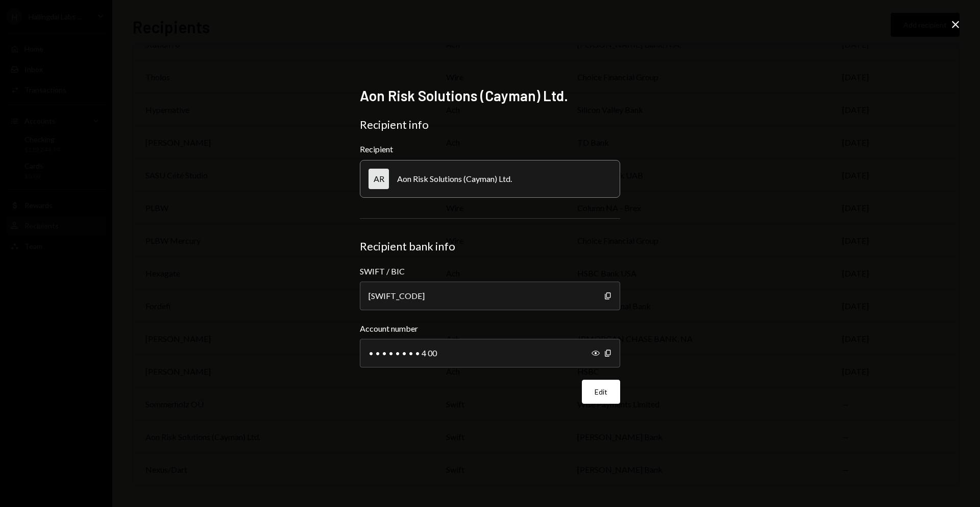 This screenshot has width=980, height=507. Describe the element at coordinates (490, 353) in the screenshot. I see `div: • • • • • • • • 4 00` at that location.